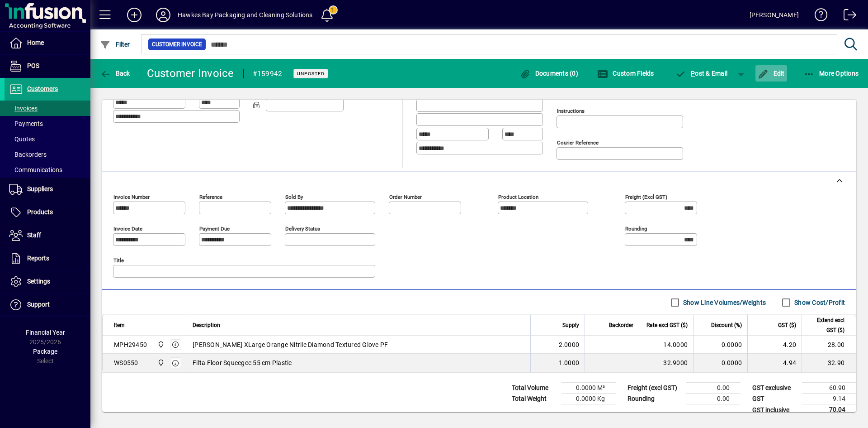 This screenshot has height=428, width=868. What do you see at coordinates (39, 281) in the screenshot?
I see `span: Settings` at bounding box center [39, 281].